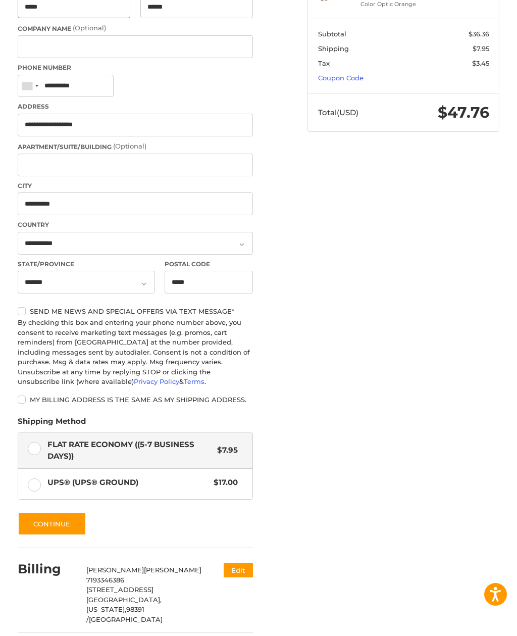  Describe the element at coordinates (135, 352) in the screenshot. I see `div: By checking this box and entering your phone number above, you consent to receive marketing text ...` at that location.